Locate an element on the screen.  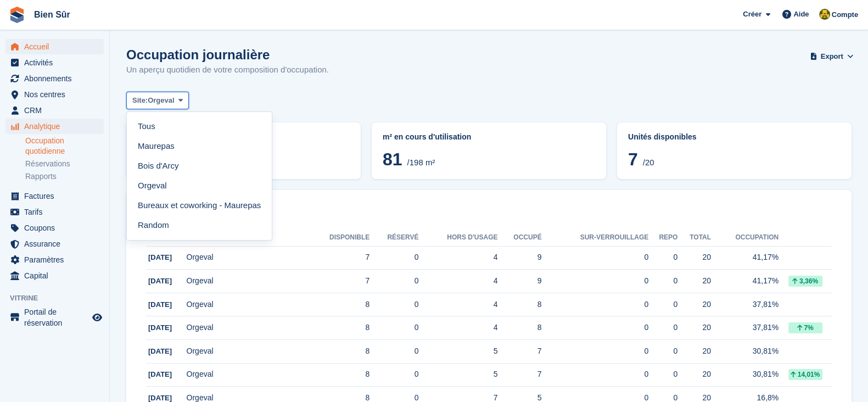
span: Abonnements is located at coordinates (57, 78).